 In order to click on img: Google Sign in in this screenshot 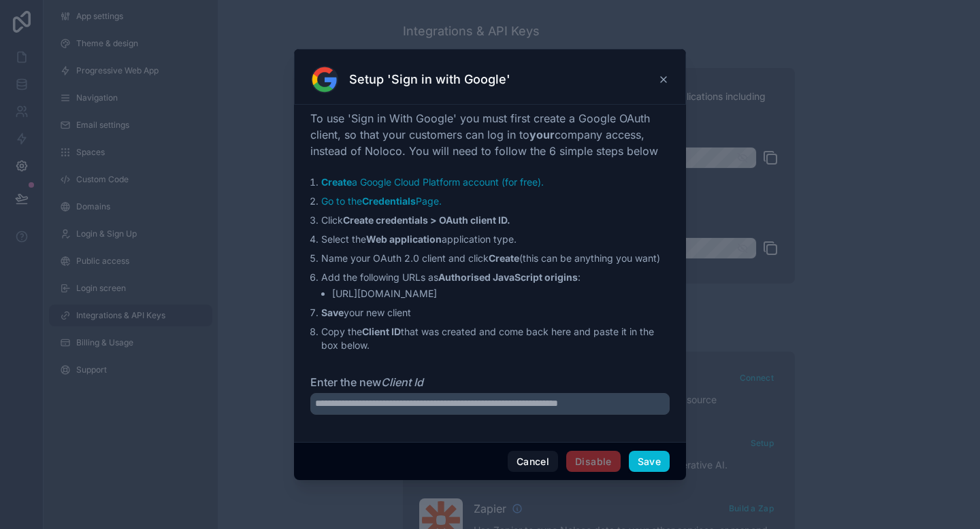, I will do `click(325, 80)`.